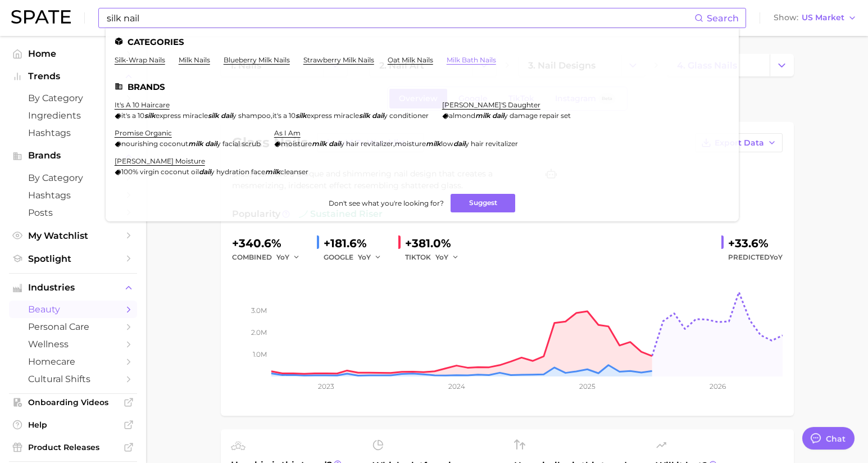  I want to click on span: y shampoo, so click(252, 115).